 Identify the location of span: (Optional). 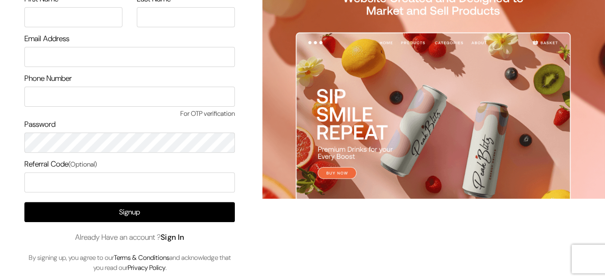
(83, 164).